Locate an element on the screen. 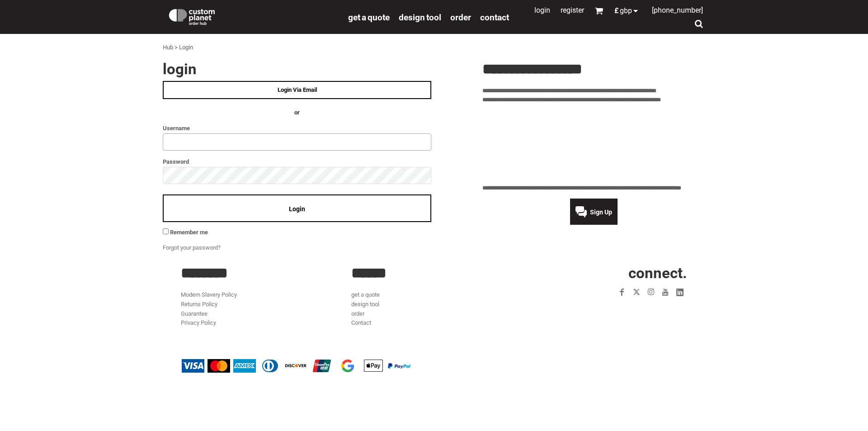  img: Custom Planet is located at coordinates (192, 16).